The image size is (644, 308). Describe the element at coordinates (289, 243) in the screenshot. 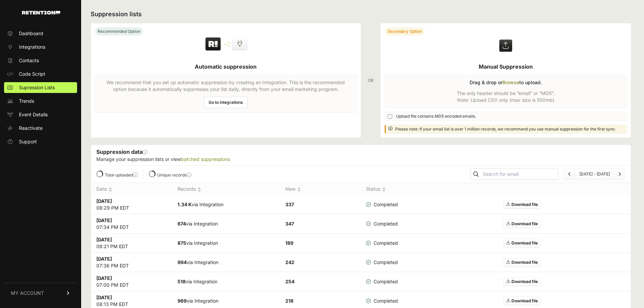

I see `strong: 189` at that location.